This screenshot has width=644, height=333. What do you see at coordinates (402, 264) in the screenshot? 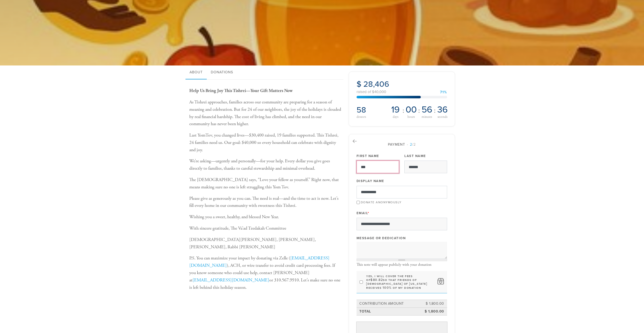
I see `div: This note will appear publicly with your donation` at bounding box center [402, 264].